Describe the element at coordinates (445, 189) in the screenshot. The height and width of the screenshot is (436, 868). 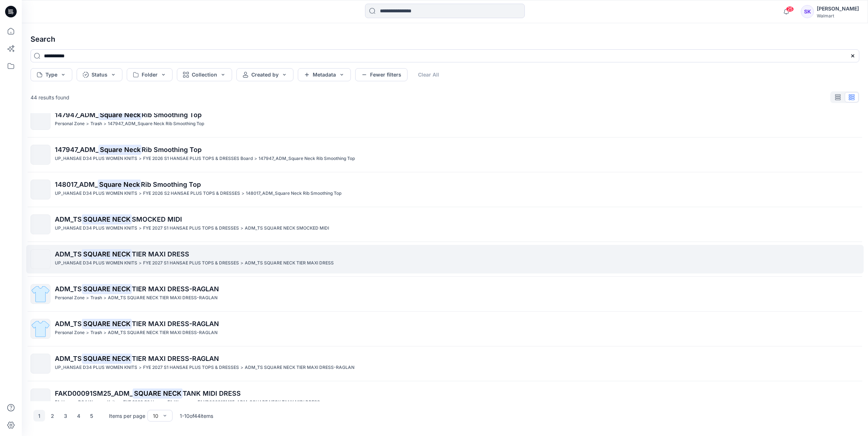
I see `a: 148017_ADM_Square NeckRib Smoothing TopUP_HANSAE D34 PLUS WOMEN KNITS>FYE 2026 S2 HANSAE PLUS TOP...` at that location.